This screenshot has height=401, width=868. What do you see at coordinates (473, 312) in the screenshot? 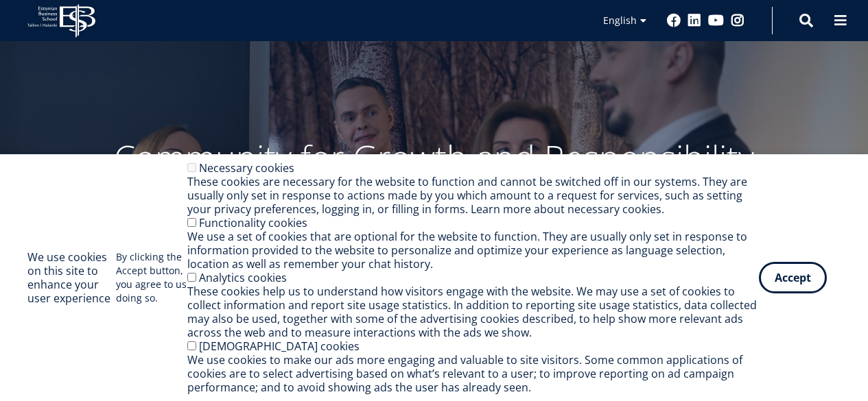
I see `div: These cookies help us to understand how visitors engage with the website. We may use a set of coo...` at bounding box center [473, 312].